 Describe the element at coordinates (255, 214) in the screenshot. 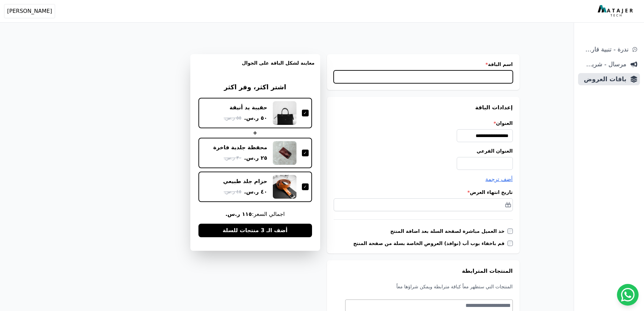

I see `span: اجمالي السعر:` at that location.